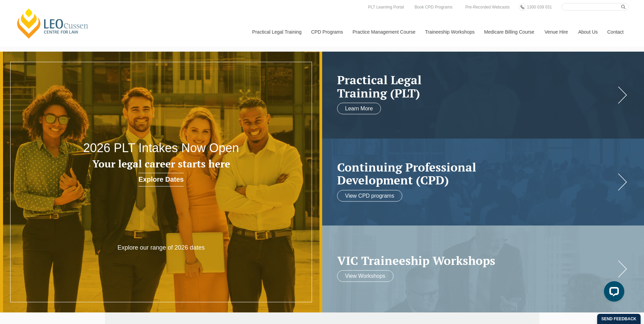  Describe the element at coordinates (161, 164) in the screenshot. I see `h3: Your legal career starts here` at that location.